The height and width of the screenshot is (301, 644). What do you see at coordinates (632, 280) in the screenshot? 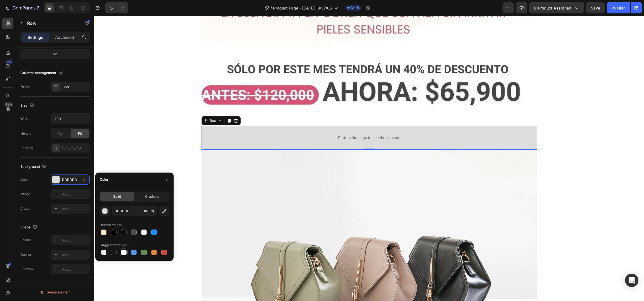
I see `div: Open Intercom Messenger` at bounding box center [632, 280].